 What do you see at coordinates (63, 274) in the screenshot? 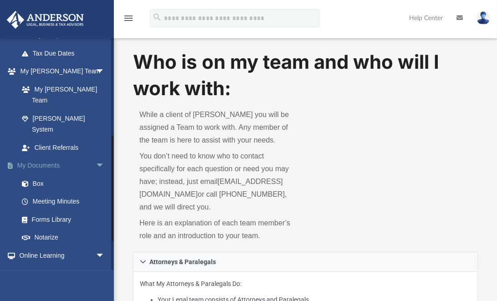
I see `a: Courses` at bounding box center [63, 274].